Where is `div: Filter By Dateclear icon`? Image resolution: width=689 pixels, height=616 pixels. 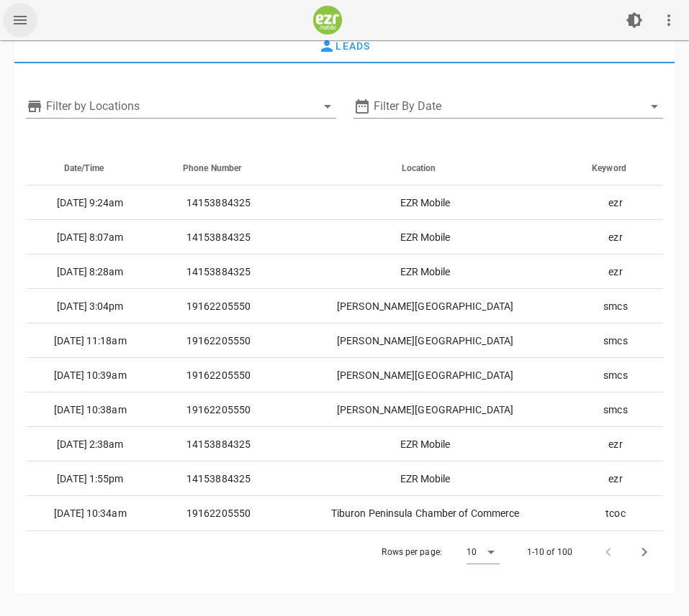 div: Filter By Dateclear icon is located at coordinates (508, 106).